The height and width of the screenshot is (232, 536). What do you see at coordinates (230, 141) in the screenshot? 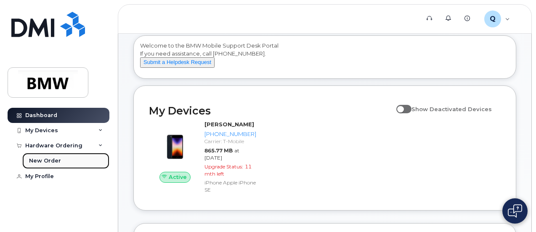
I see `div: Carrier: T-Mobile` at bounding box center [230, 141].